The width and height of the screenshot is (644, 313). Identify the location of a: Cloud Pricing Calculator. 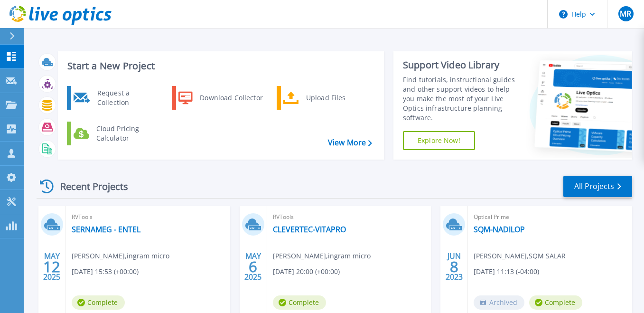
(115, 134).